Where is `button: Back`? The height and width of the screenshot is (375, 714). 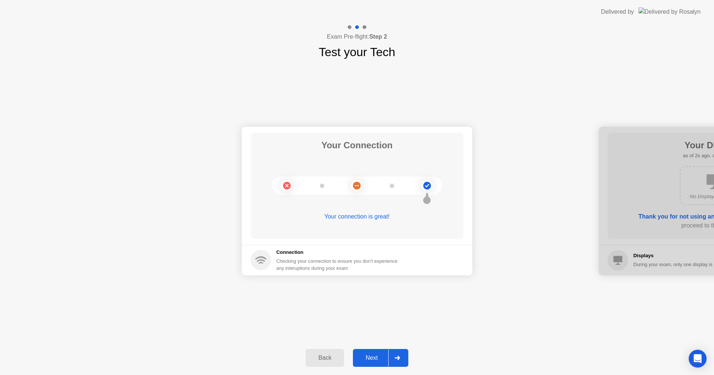
button: Back is located at coordinates (324, 358).